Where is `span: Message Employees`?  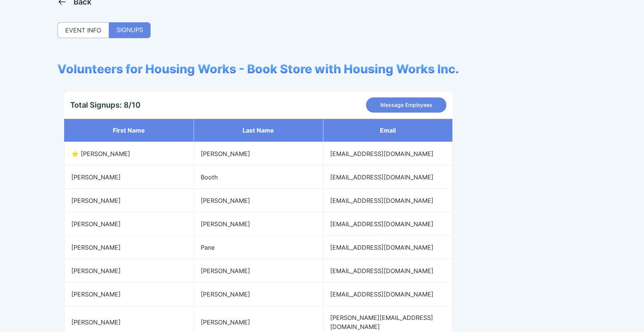
span: Message Employees is located at coordinates (407, 105).